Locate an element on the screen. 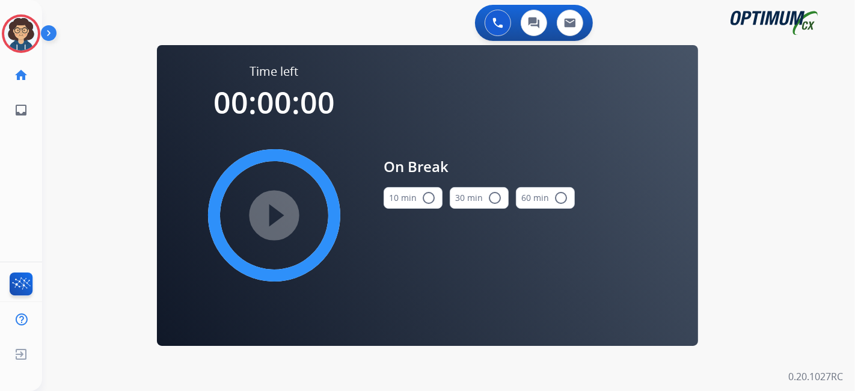  span: 00:00:00 is located at coordinates (274, 102).